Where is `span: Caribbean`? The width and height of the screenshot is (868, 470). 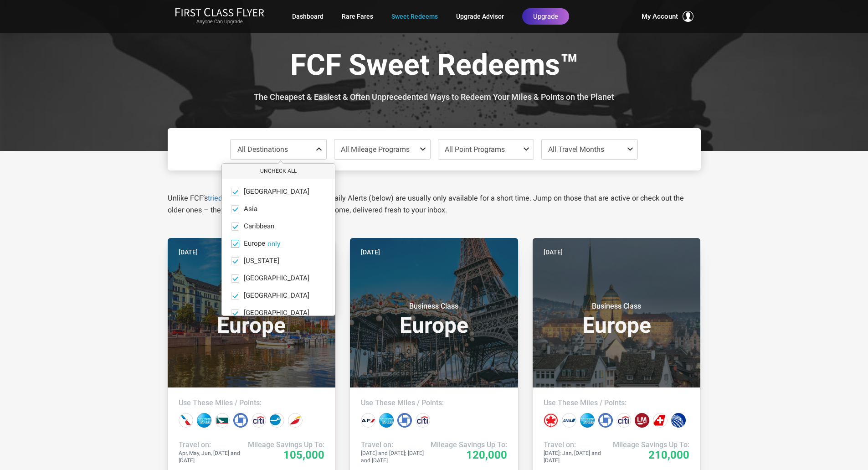 span: Caribbean is located at coordinates (259, 227).